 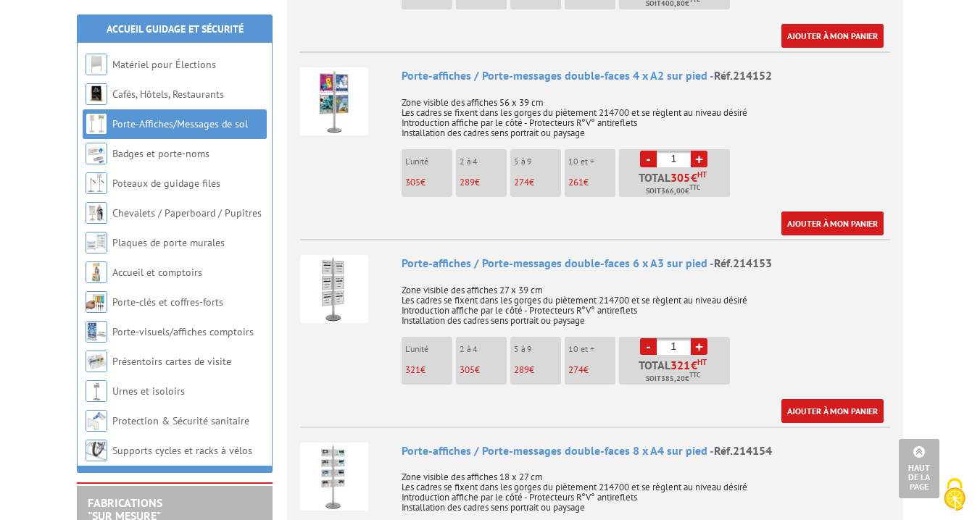 I want to click on img: Cafés, Hôtels, Restaurants, so click(x=96, y=94).